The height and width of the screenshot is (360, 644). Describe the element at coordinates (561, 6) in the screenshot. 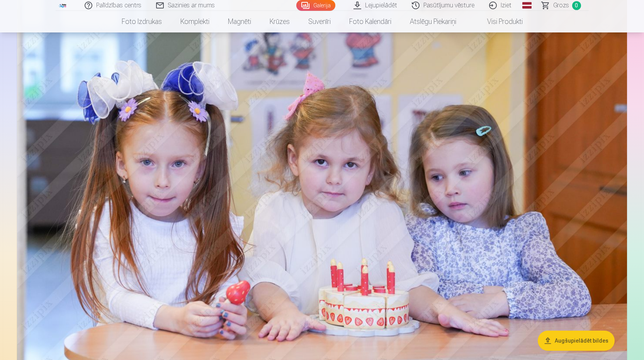

I see `span: Grozs` at that location.